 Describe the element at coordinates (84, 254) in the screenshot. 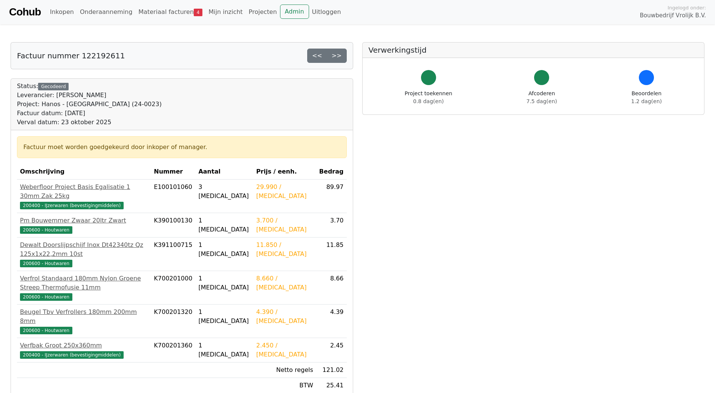

I see `a: Dewalt Doorslijpschijf Inox Dt42340tz Qz 125x1x22,2mm 10st200600 - Houtwaren` at that location.